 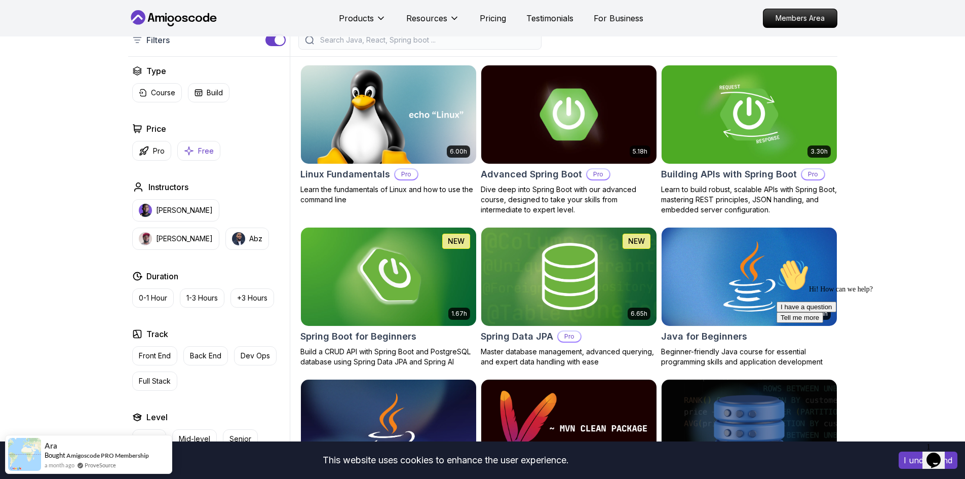 I want to click on p: Testimonials, so click(x=550, y=18).